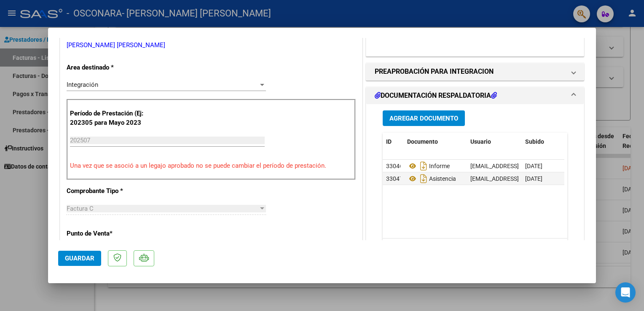 The height and width of the screenshot is (311, 644). What do you see at coordinates (535, 141) in the screenshot?
I see `span: Subido` at bounding box center [535, 141].